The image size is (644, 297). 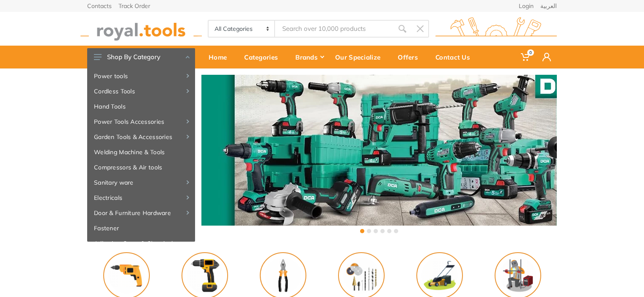 I want to click on a: Contact Us, so click(x=456, y=57).